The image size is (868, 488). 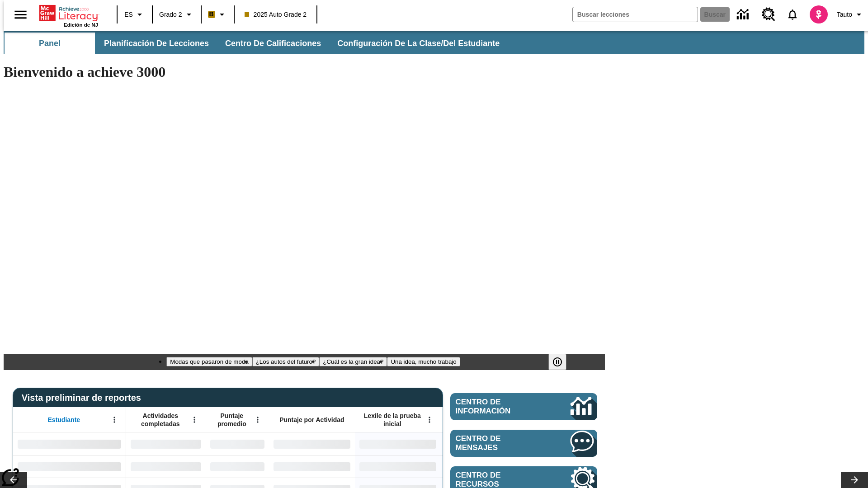 I want to click on button: Centro de calificaciones, so click(x=273, y=43).